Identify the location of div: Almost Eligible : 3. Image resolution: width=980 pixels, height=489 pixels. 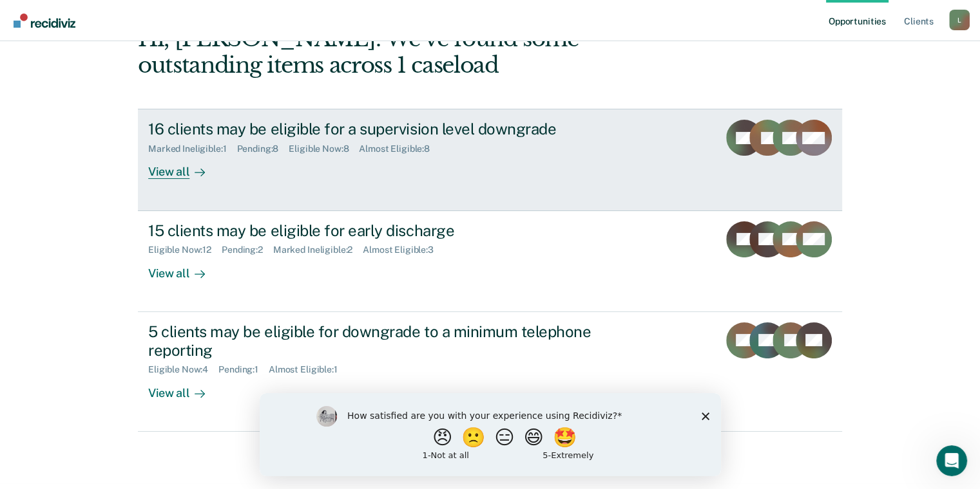
(403, 250).